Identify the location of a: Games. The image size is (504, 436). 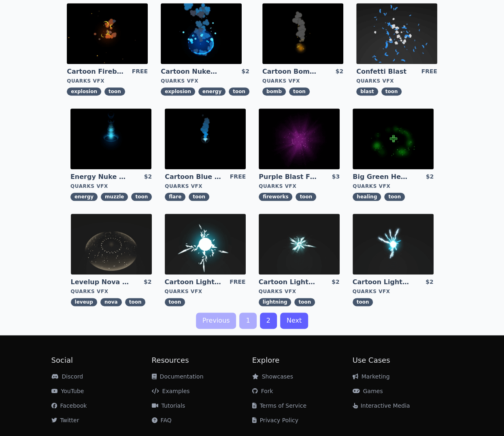
(368, 391).